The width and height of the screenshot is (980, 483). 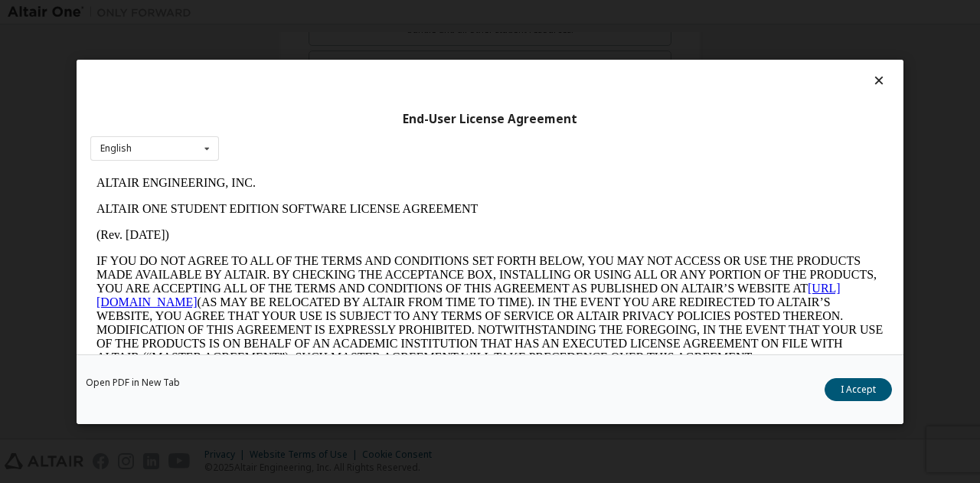 I want to click on p: IF YOU DO NOT AGREE TO ALL OF THE TERMS AND CONDITIONS SET FORTH BELOW, YOU MAY NOT ACCESS OR USE..., so click(x=400, y=140).